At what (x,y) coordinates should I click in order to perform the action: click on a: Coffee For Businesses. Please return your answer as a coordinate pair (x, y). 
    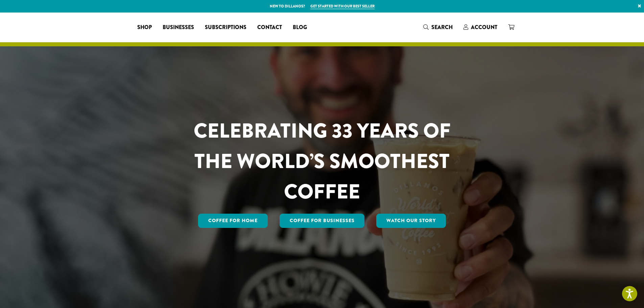
    Looking at the image, I should click on (322, 221).